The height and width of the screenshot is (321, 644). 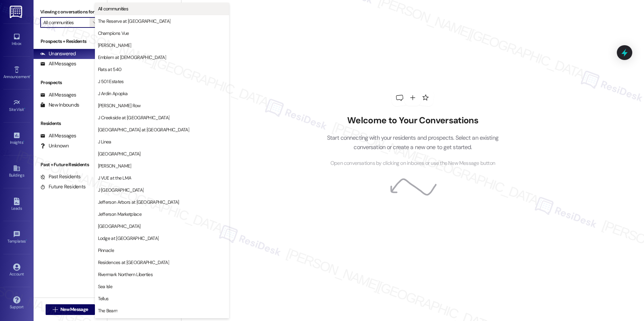 What do you see at coordinates (125, 275) in the screenshot?
I see `span: Rivermark Northern Liberties` at bounding box center [125, 275].